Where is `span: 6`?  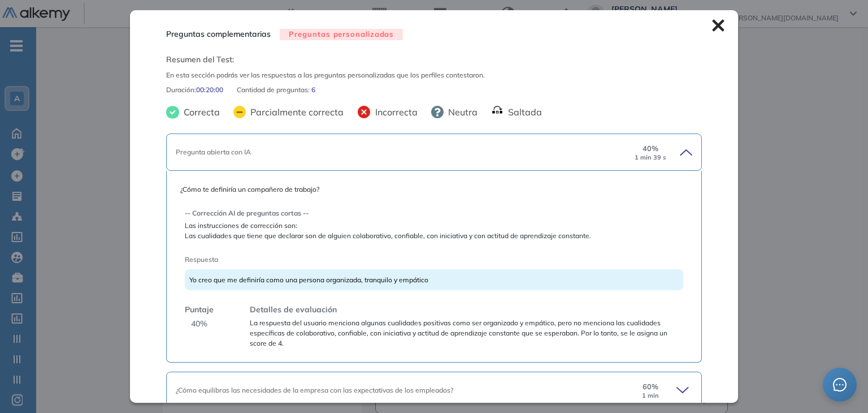
span: 6 is located at coordinates (313, 90).